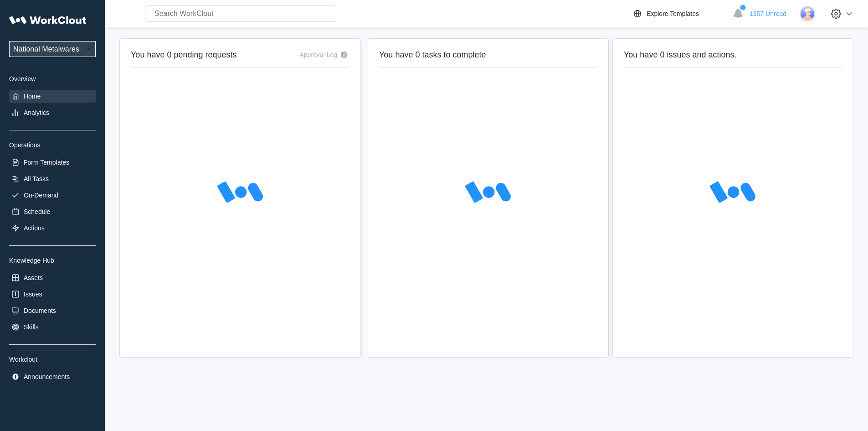 The height and width of the screenshot is (431, 868). Describe the element at coordinates (53, 178) in the screenshot. I see `a: All Tasks` at that location.